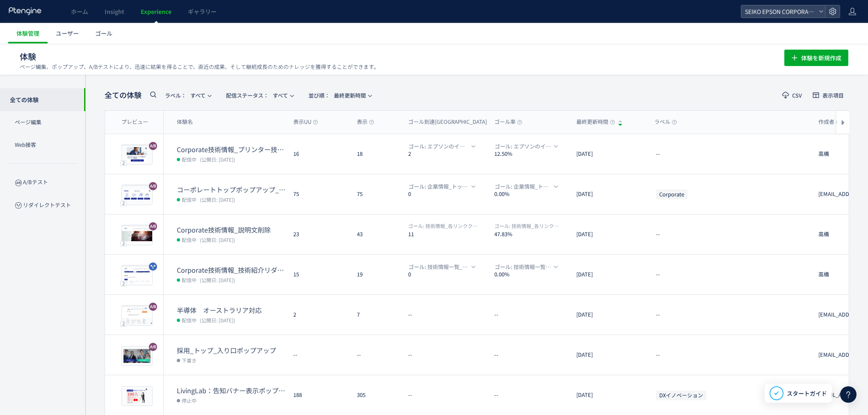 This screenshot has width=868, height=415. What do you see at coordinates (103, 33) in the screenshot?
I see `span: ゴール` at bounding box center [103, 33].